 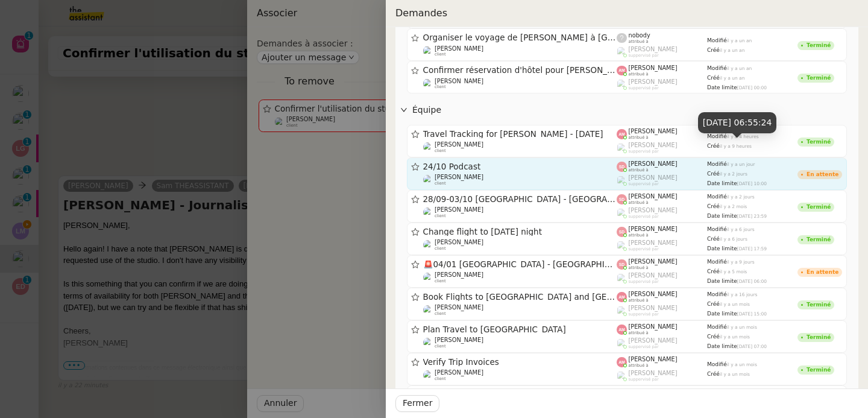 What do you see at coordinates (633, 110) in the screenshot?
I see `span: Équipe` at bounding box center [633, 110].